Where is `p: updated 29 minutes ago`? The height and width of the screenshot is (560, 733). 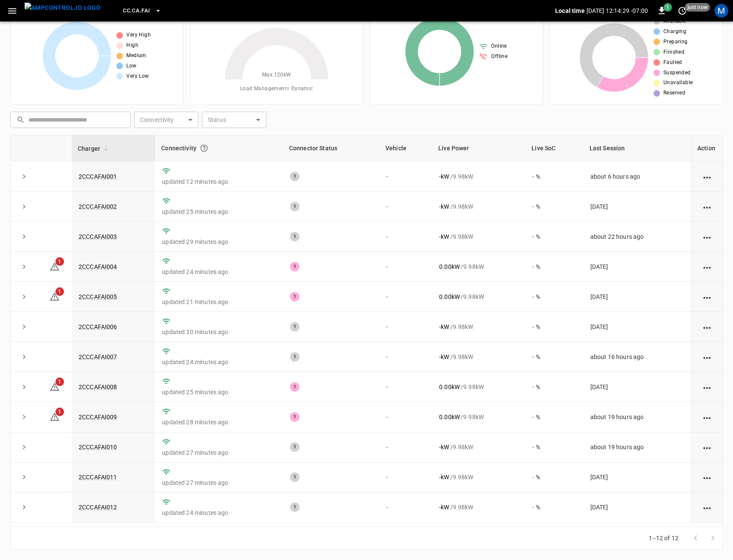 p: updated 29 minutes ago is located at coordinates (219, 242).